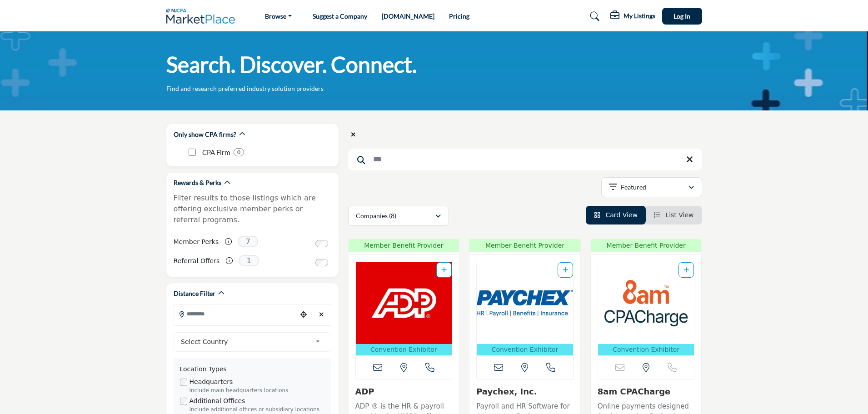 This screenshot has width=868, height=414. I want to click on h2: Rewards & Perks, so click(197, 183).